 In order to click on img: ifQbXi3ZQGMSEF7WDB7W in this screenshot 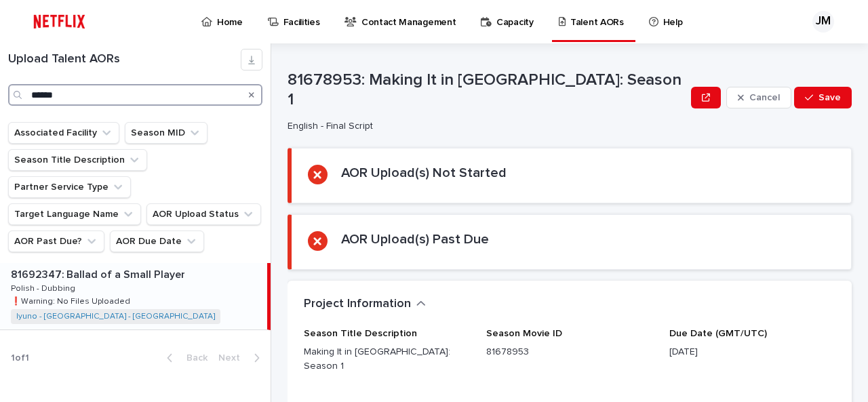, I will do `click(59, 22)`.